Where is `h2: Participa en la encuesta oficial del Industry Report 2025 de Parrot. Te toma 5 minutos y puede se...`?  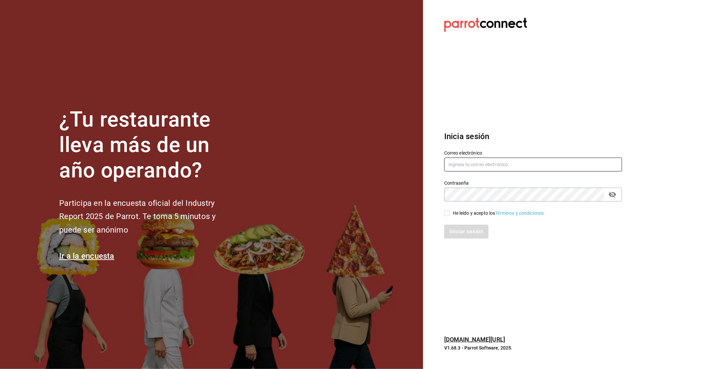 h2: Participa en la encuesta oficial del Industry Report 2025 de Parrot. Te toma 5 minutos y puede se... is located at coordinates (148, 217).